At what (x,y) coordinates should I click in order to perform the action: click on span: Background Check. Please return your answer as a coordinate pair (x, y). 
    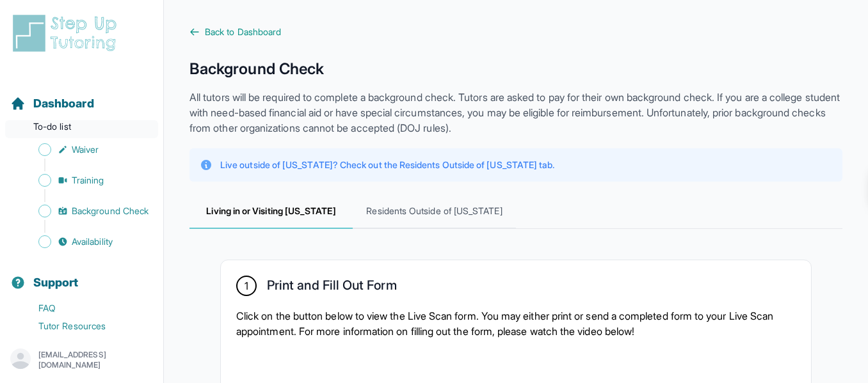
    Looking at the image, I should click on (110, 211).